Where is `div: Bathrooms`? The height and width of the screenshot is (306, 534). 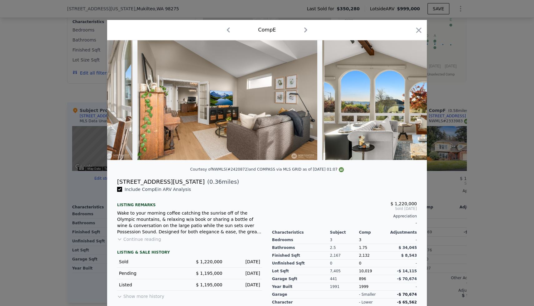
div: Bathrooms is located at coordinates (301, 248).